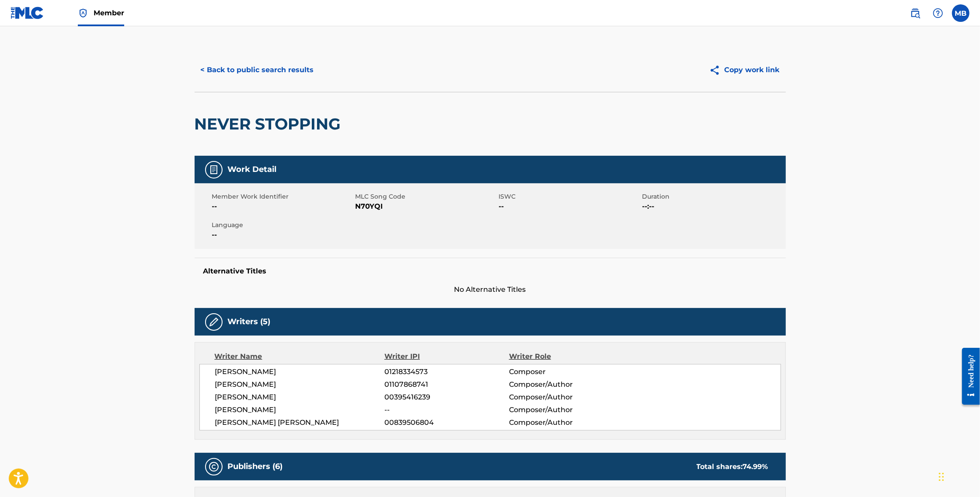 Image resolution: width=980 pixels, height=497 pixels. Describe the element at coordinates (915, 13) in the screenshot. I see `img: search` at that location.